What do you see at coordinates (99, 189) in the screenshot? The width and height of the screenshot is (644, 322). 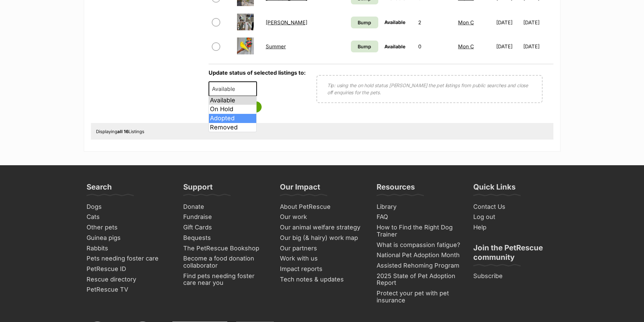 I see `h3: Search` at bounding box center [99, 189].